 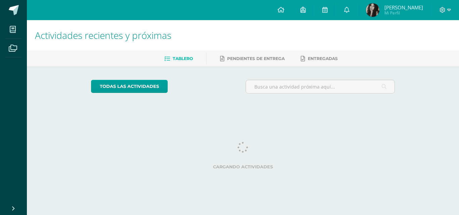 What do you see at coordinates (373, 10) in the screenshot?
I see `img: a2d48b1e5c40caf73dc13892fd62fee0.png` at bounding box center [373, 10].